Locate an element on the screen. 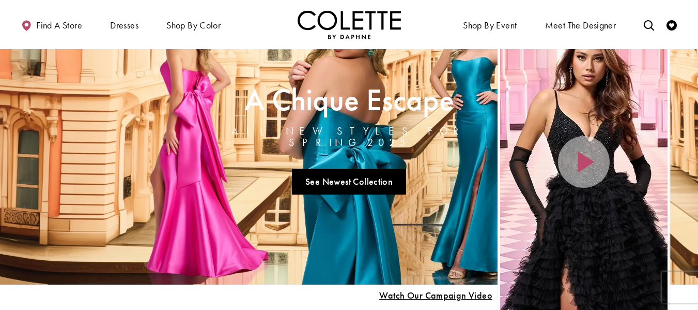  a: Find a store is located at coordinates (52, 24).